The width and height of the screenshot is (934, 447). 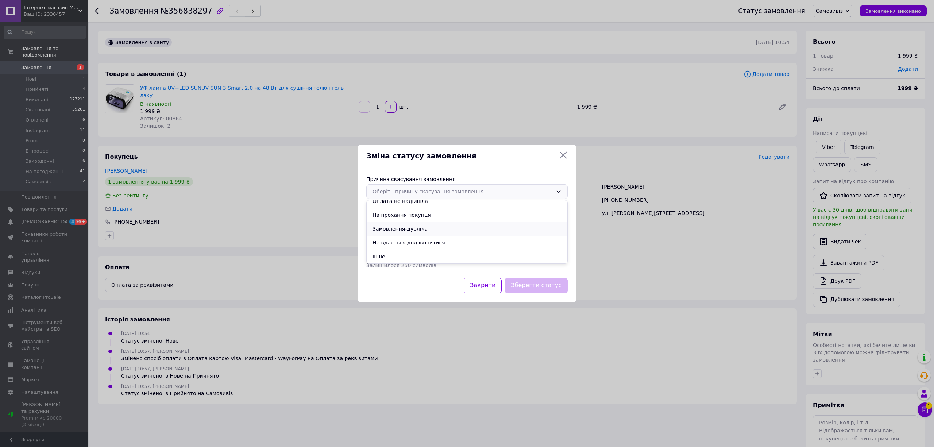 What do you see at coordinates (463, 192) in the screenshot?
I see `div: Оберіть причину скасування замовлення` at bounding box center [463, 192].